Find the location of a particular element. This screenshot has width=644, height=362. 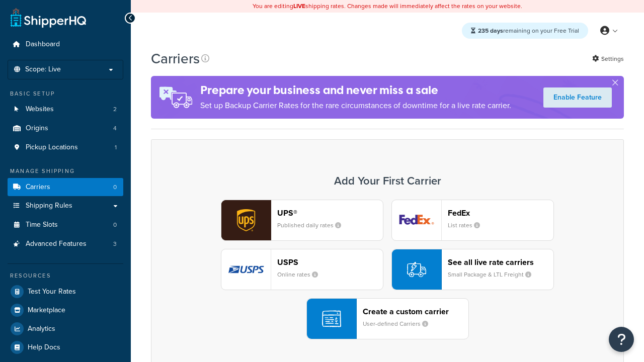

button: See all live rate carriersSmall Package & LTL Freight is located at coordinates (472, 269).